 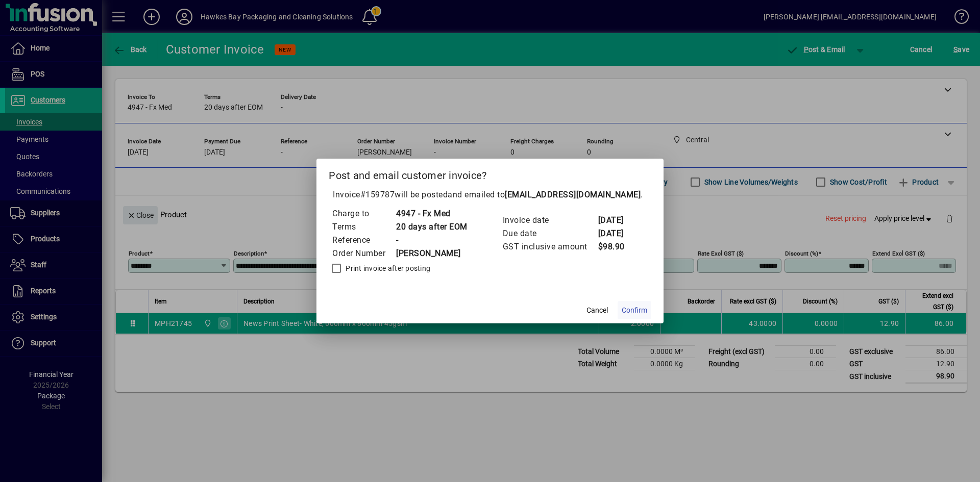 I want to click on td: Invoice date, so click(x=550, y=220).